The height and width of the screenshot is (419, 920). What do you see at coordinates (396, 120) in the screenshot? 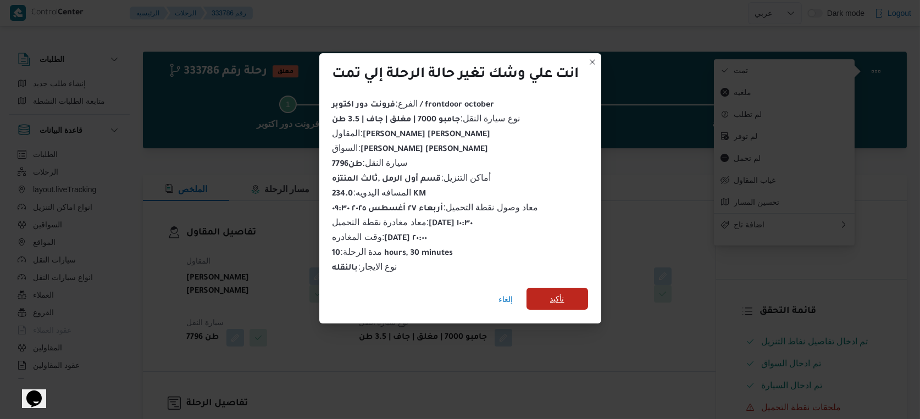
I see `b: جامبو 7000 | مغلق | جاف | 3.5 طن` at bounding box center [396, 120].